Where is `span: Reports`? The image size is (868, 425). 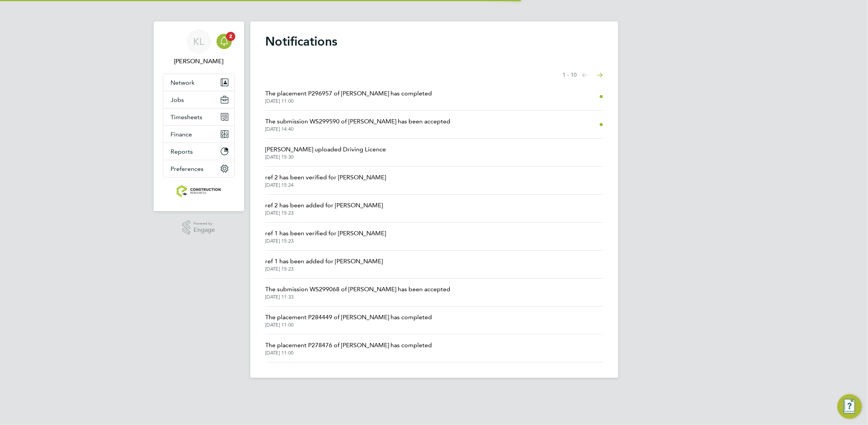 span: Reports is located at coordinates (182, 151).